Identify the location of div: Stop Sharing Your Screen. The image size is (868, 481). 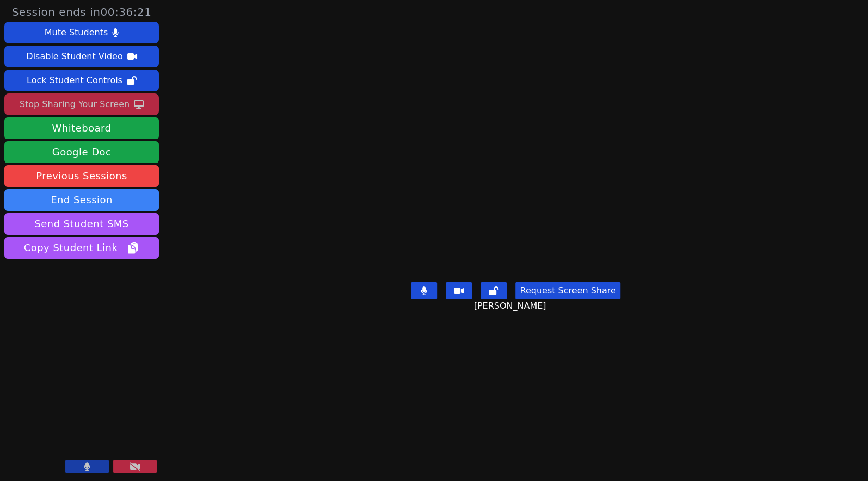
(75, 104).